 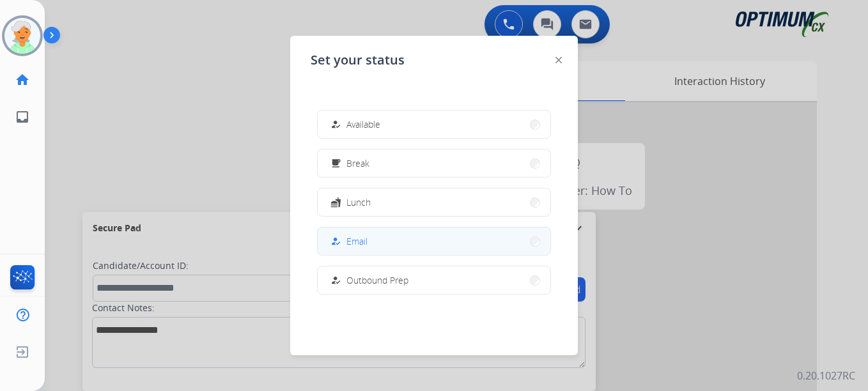 What do you see at coordinates (434, 280) in the screenshot?
I see `button: Outbound Prep` at bounding box center [434, 280].